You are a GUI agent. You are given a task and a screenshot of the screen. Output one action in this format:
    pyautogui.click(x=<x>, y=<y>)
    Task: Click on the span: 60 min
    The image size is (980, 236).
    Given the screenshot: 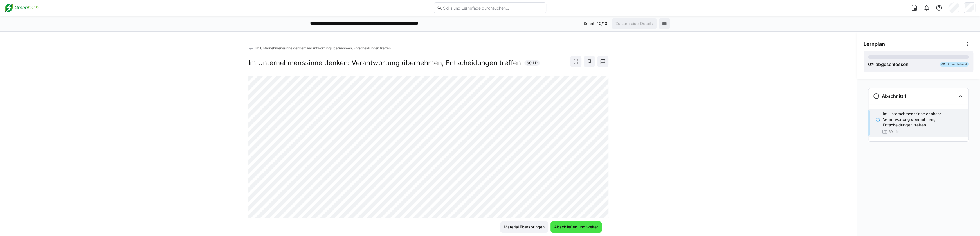 What is the action you would take?
    pyautogui.click(x=894, y=132)
    